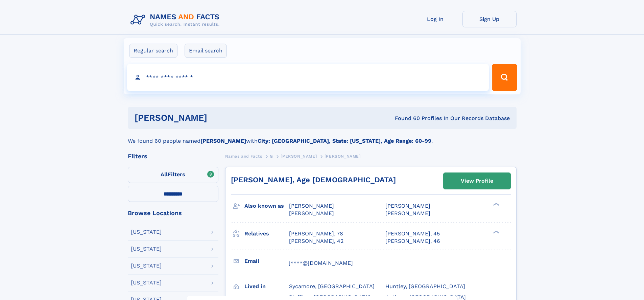 The image size is (644, 300). I want to click on a: Log In, so click(436, 19).